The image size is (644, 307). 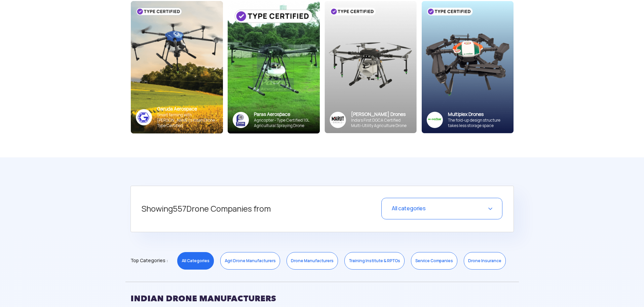 I want to click on span: 557, so click(x=180, y=208).